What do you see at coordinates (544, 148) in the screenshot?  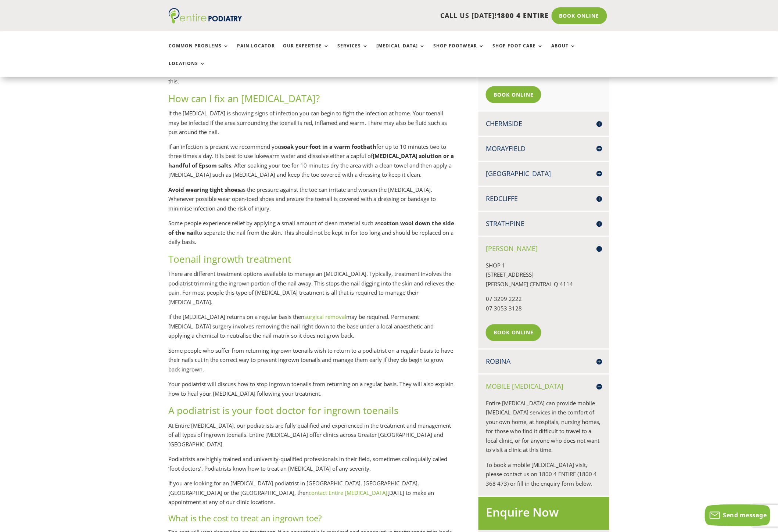 I see `h4: Morayfield` at bounding box center [544, 148].